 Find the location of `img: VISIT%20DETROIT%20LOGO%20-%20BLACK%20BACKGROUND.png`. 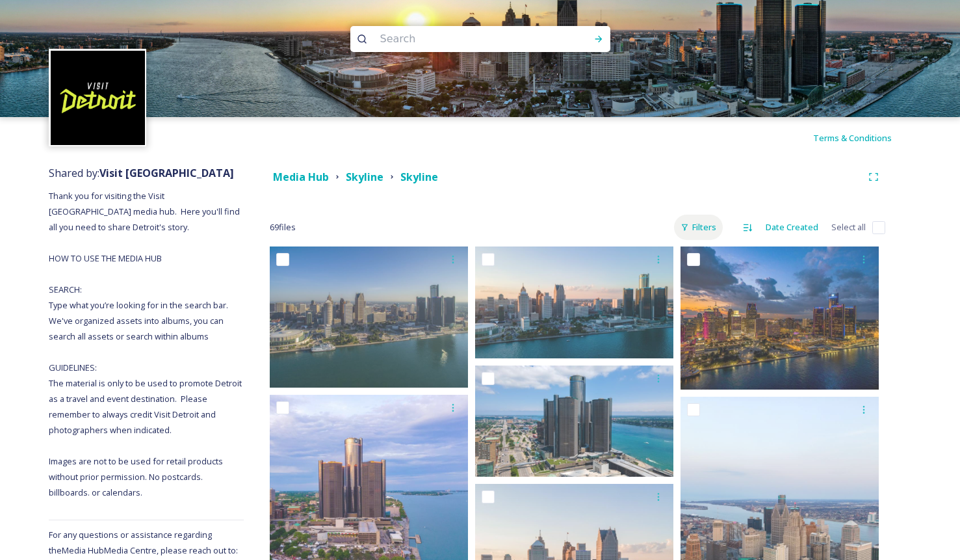

img: VISIT%20DETROIT%20LOGO%20-%20BLACK%20BACKGROUND.png is located at coordinates (98, 97).